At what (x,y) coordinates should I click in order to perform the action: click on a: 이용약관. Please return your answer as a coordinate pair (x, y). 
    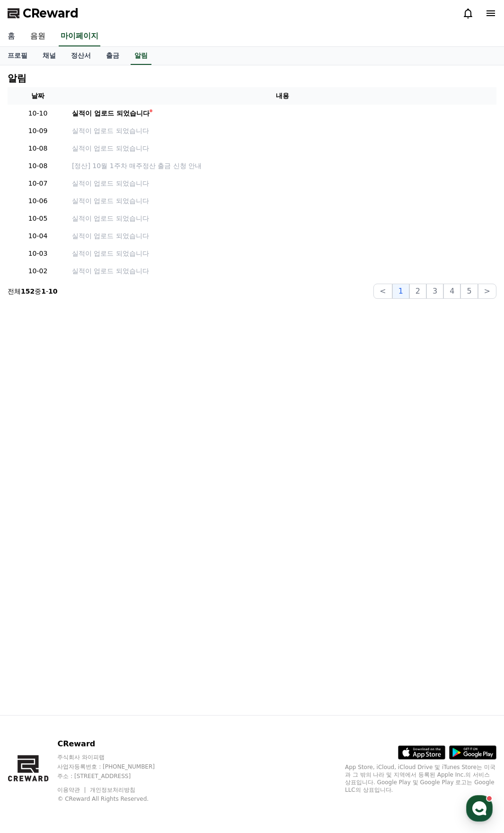
    Looking at the image, I should click on (72, 790).